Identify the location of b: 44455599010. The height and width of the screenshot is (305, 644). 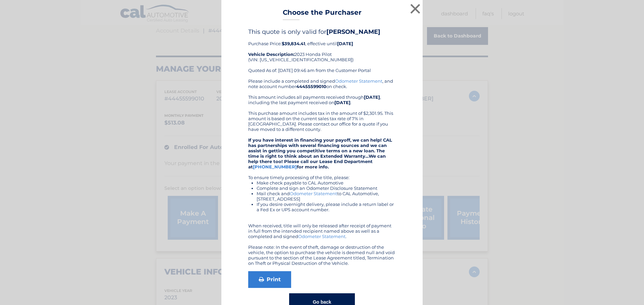
(311, 87).